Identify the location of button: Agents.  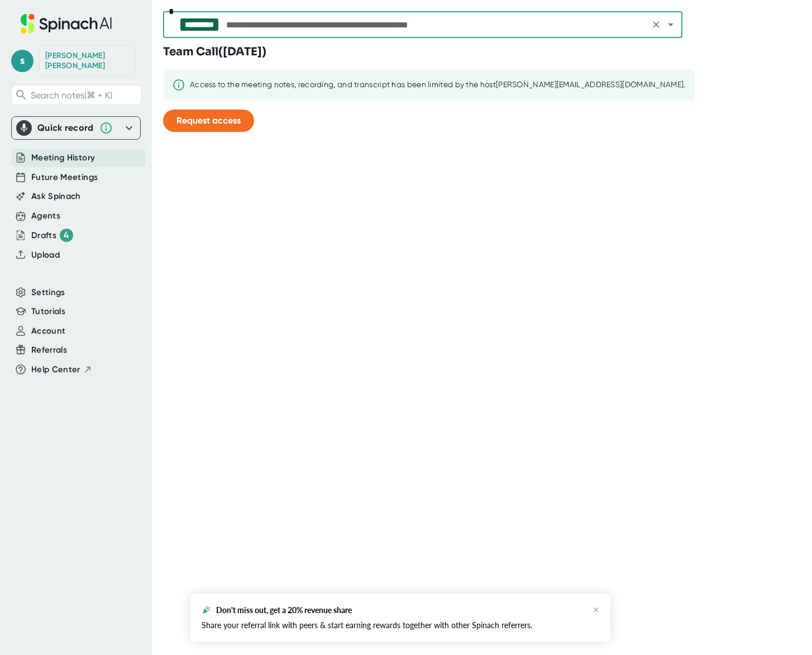
(46, 216).